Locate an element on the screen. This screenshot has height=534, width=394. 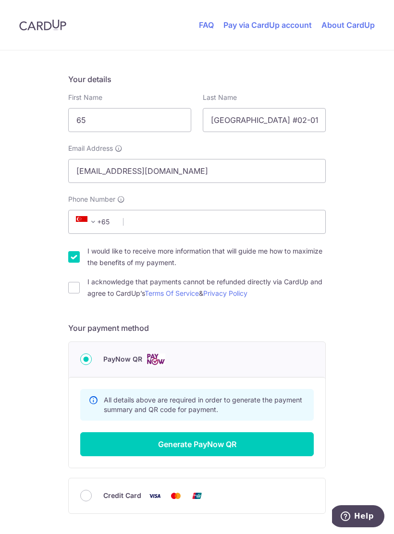
a: About CardUp is located at coordinates (348, 25).